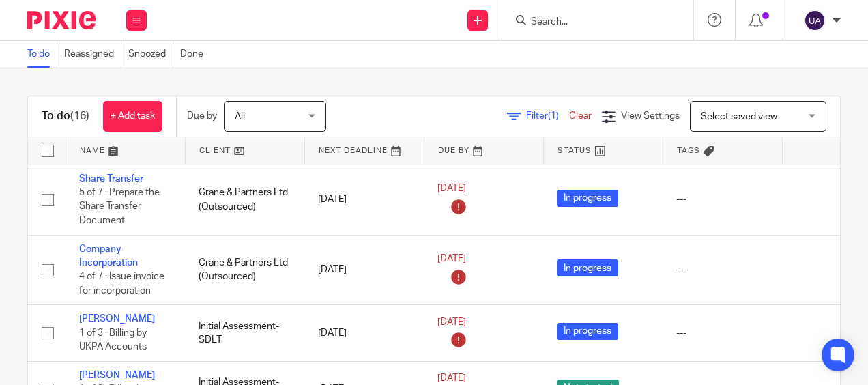  What do you see at coordinates (195, 54) in the screenshot?
I see `a: Done` at bounding box center [195, 54].